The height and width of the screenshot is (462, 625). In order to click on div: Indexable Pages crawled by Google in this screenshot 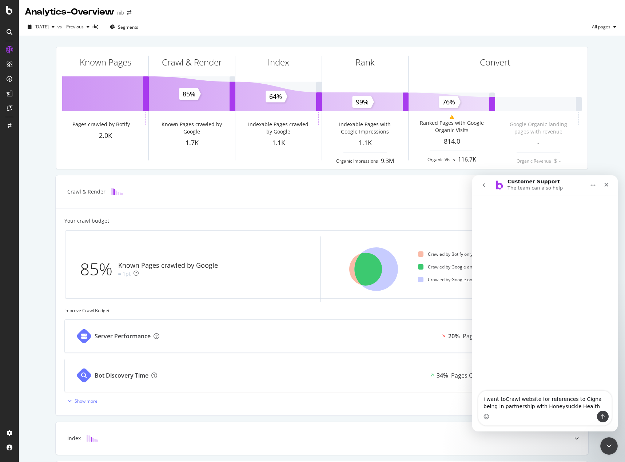, I will do `click(278, 128)`.